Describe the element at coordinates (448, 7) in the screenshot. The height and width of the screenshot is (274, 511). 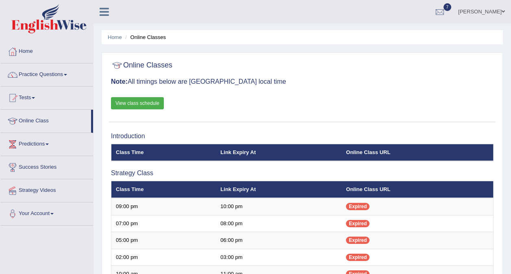
I see `span: 7` at that location.